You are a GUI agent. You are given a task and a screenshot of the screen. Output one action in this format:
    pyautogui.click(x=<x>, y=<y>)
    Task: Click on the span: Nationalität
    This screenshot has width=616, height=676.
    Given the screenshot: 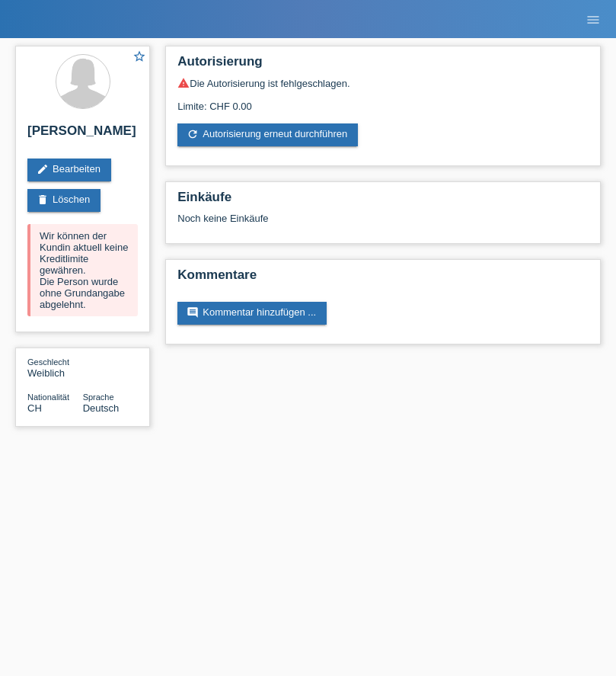 What is the action you would take?
    pyautogui.click(x=48, y=397)
    